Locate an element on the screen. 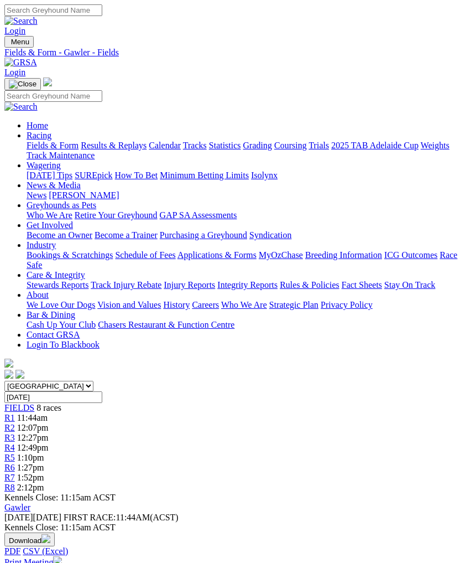 Image resolution: width=466 pixels, height=563 pixels. a: Fields & Form - Gawler - Fields is located at coordinates (233, 53).